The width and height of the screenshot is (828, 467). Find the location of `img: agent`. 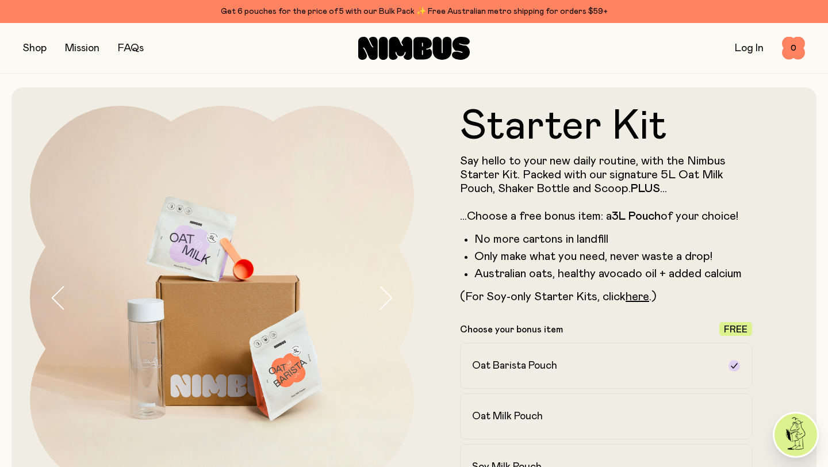

img: agent is located at coordinates (795, 434).